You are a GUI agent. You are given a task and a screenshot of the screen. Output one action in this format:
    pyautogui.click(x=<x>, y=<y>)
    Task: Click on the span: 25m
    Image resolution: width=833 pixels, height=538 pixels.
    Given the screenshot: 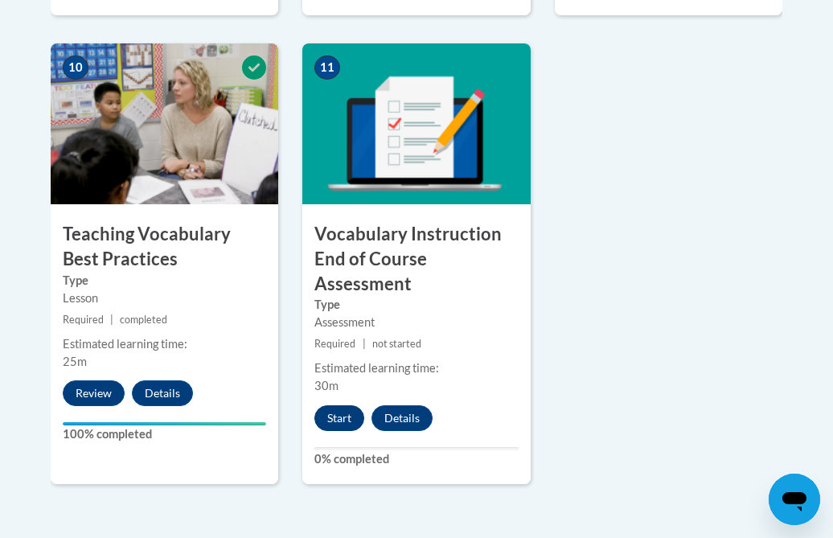 What is the action you would take?
    pyautogui.click(x=75, y=361)
    